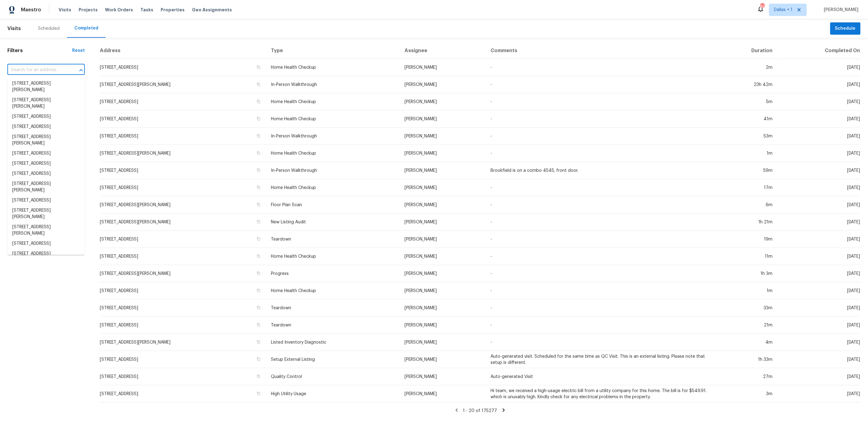 The image size is (868, 447). I want to click on td: 27m, so click(745, 377).